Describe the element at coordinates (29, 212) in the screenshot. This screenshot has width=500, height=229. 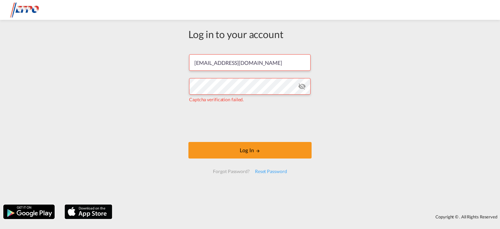
I see `img: google.png` at that location.